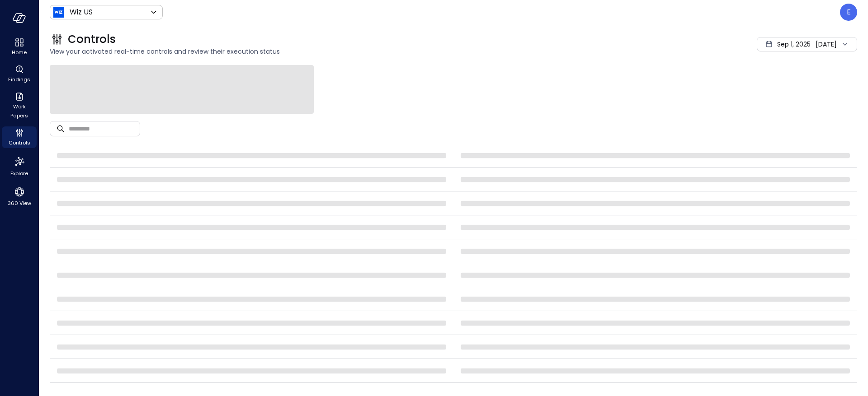 Image resolution: width=868 pixels, height=396 pixels. What do you see at coordinates (19, 166) in the screenshot?
I see `div: Explore` at bounding box center [19, 166].